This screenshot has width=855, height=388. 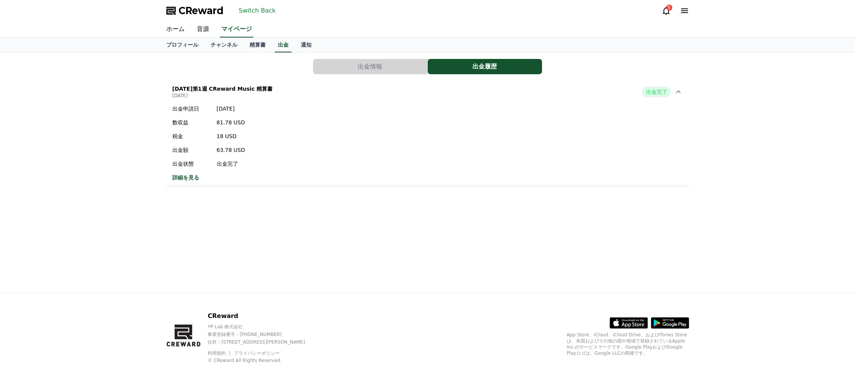 What do you see at coordinates (657, 92) in the screenshot?
I see `span: 出金完了` at bounding box center [657, 92].